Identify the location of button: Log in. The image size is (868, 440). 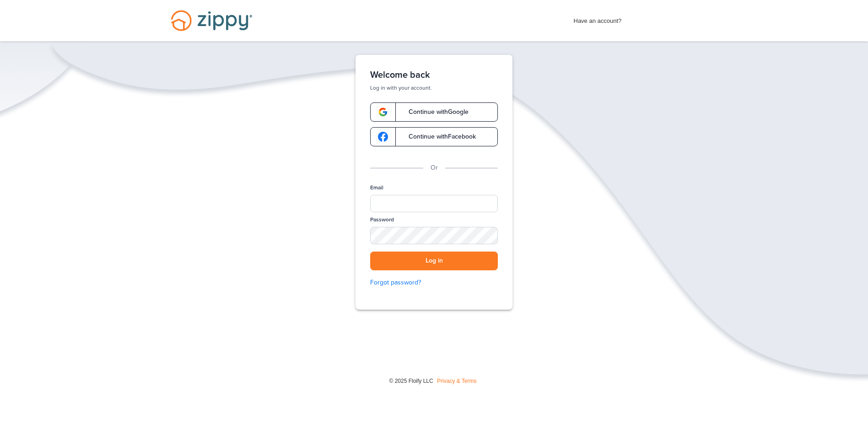
(434, 261).